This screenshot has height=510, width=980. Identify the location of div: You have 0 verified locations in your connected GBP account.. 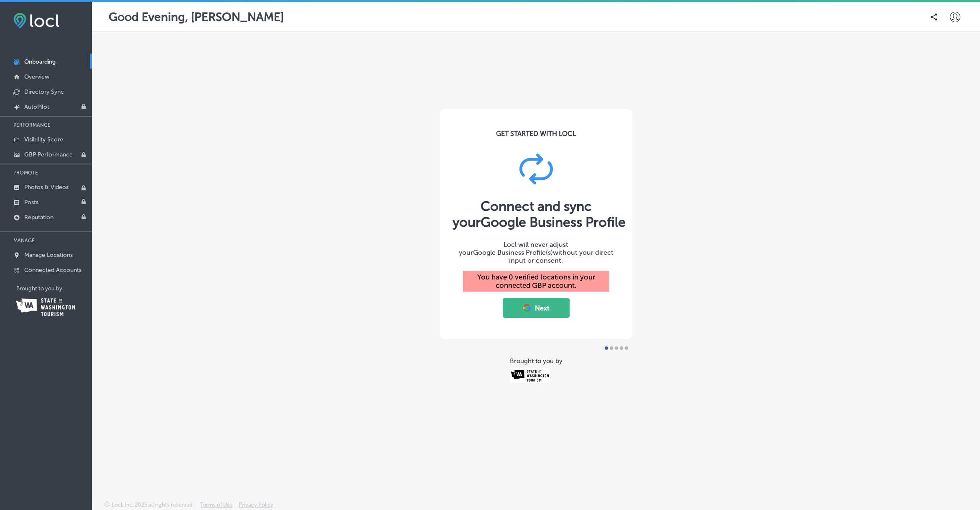
(537, 281).